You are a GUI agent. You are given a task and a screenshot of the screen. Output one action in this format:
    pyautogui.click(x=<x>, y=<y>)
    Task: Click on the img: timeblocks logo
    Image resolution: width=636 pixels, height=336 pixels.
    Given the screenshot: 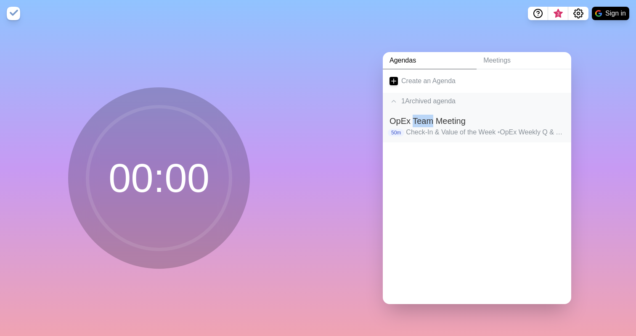 What is the action you would take?
    pyautogui.click(x=13, y=13)
    